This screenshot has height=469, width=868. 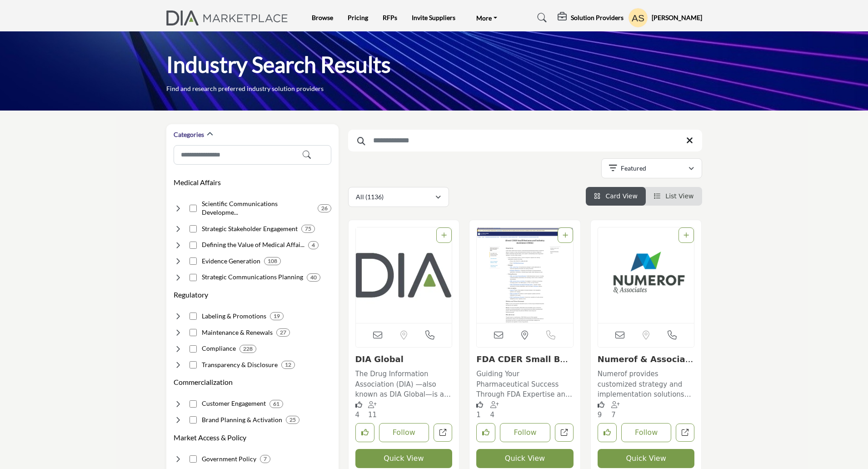 What do you see at coordinates (191, 295) in the screenshot?
I see `h3: Regulatory` at bounding box center [191, 295].